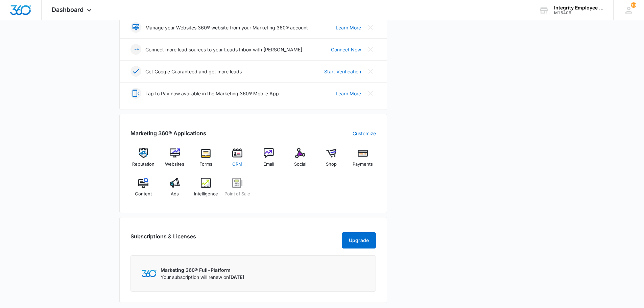 The width and height of the screenshot is (644, 308). I want to click on a: Connect Now, so click(346, 50).